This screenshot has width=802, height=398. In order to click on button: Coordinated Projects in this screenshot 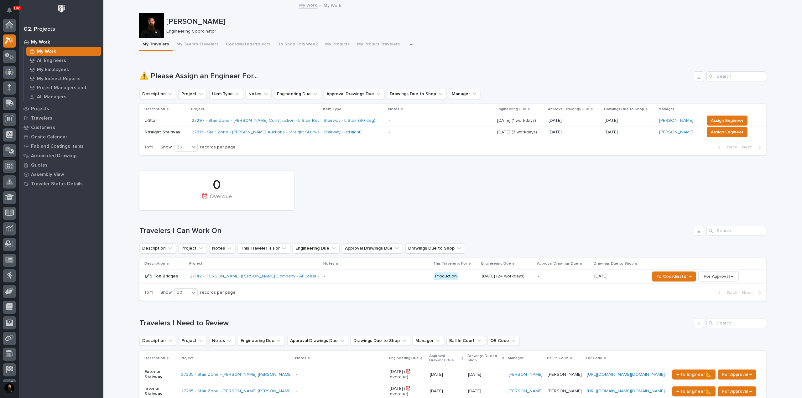, I will do `click(248, 45)`.